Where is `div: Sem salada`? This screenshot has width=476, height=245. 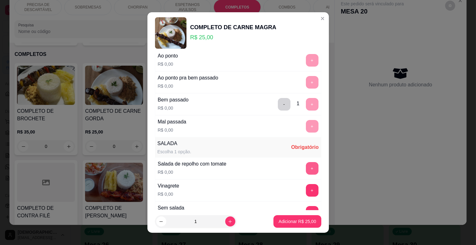 div: Sem salada is located at coordinates (171, 208).